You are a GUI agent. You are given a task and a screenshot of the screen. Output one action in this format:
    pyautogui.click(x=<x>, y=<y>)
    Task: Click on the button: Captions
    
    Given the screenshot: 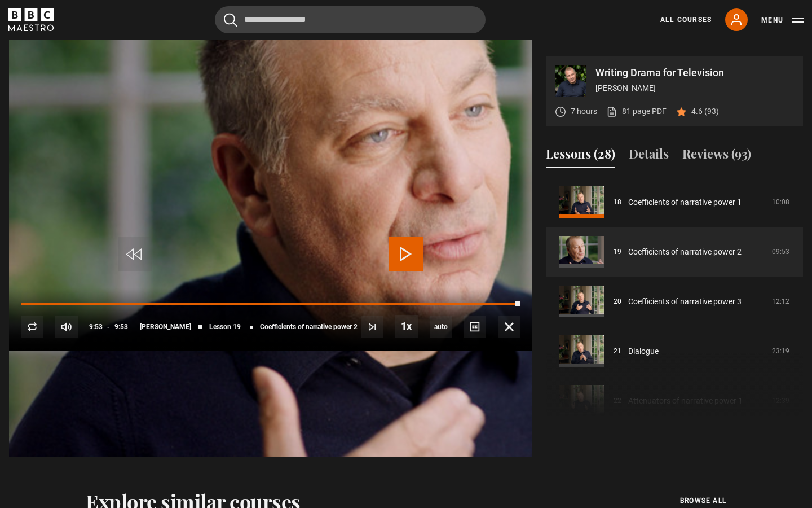 What is the action you would take?
    pyautogui.click(x=475, y=326)
    